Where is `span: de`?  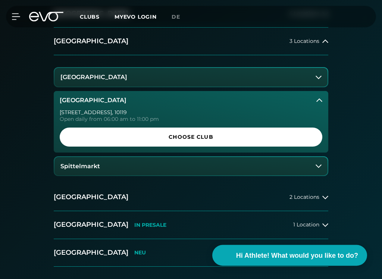
span: de is located at coordinates (176, 17).